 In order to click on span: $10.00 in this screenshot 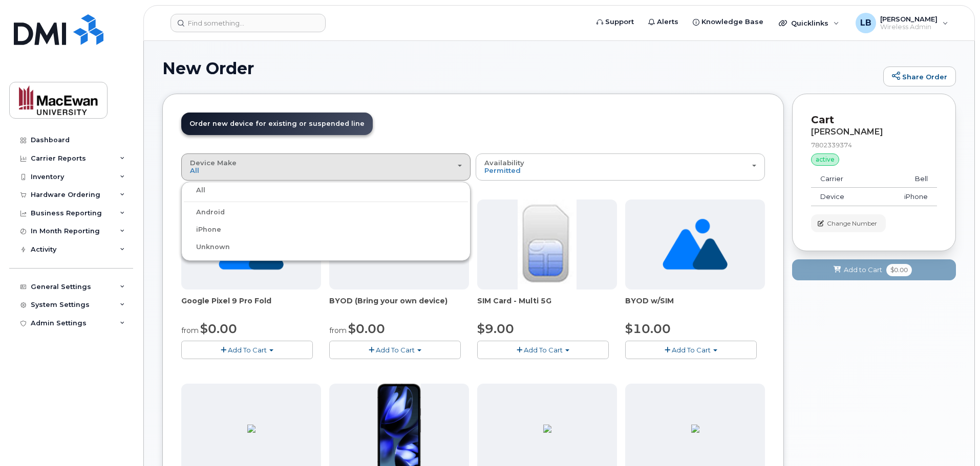, I will do `click(647, 329)`.